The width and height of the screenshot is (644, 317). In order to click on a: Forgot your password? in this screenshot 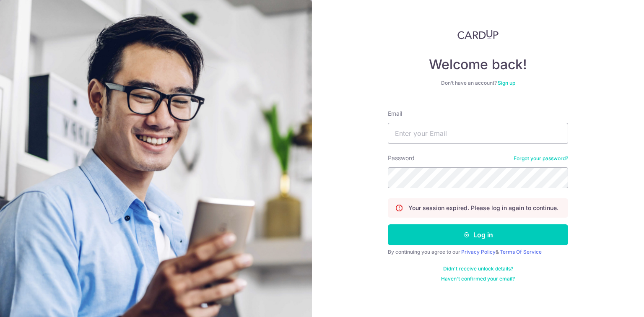, I will do `click(541, 158)`.